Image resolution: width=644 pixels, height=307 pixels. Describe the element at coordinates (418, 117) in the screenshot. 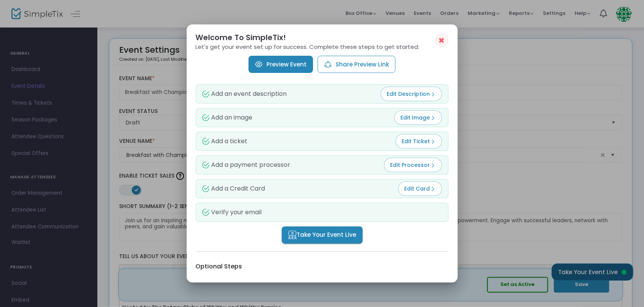

I see `button: Edit Image` at that location.